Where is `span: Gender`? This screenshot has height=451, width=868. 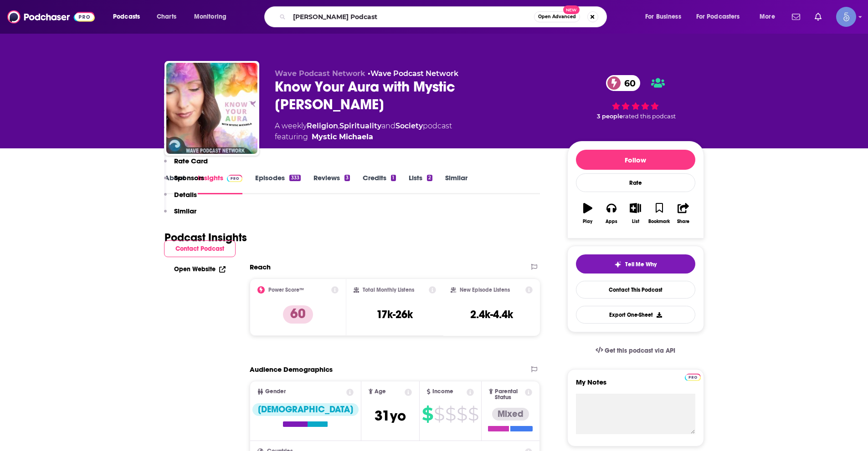 span: Gender is located at coordinates (275, 392).